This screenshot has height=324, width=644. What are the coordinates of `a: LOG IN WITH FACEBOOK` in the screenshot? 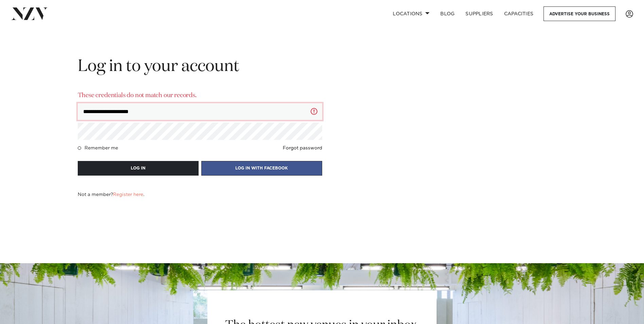 It's located at (262, 168).